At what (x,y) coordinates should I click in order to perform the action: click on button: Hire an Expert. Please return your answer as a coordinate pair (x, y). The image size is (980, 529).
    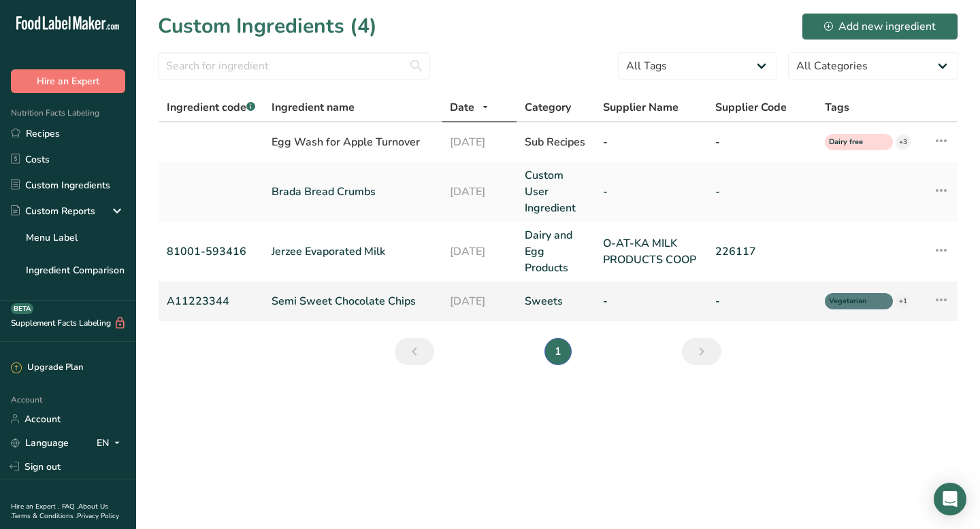
    Looking at the image, I should click on (68, 81).